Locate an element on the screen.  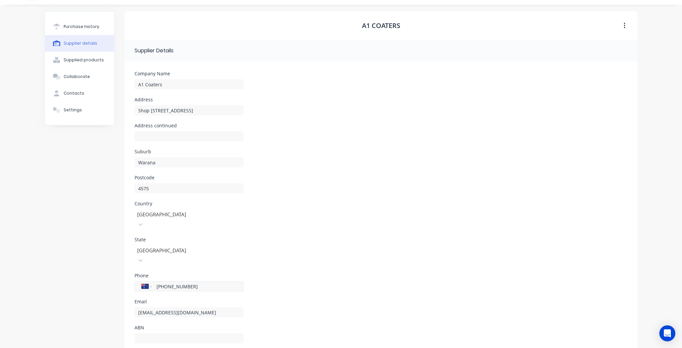
button: Settings is located at coordinates (80, 110).